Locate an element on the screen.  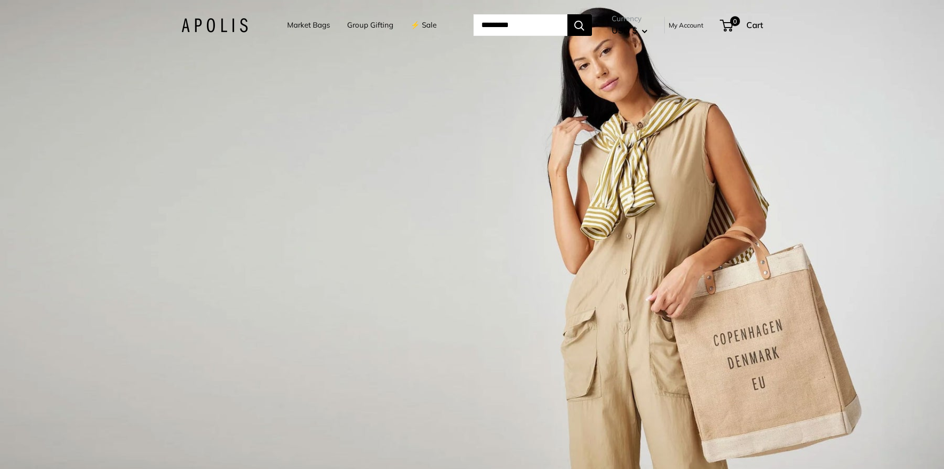
a: 0 Cart is located at coordinates (742, 25).